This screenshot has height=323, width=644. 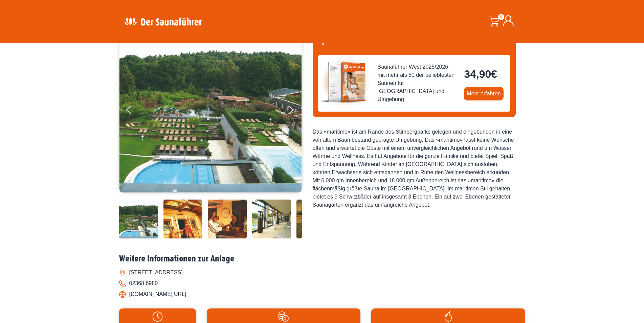 I want to click on button: Previous, so click(x=134, y=112).